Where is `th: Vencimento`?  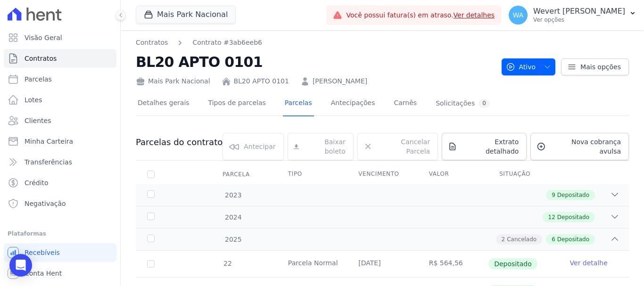
th: Vencimento is located at coordinates (382, 174).